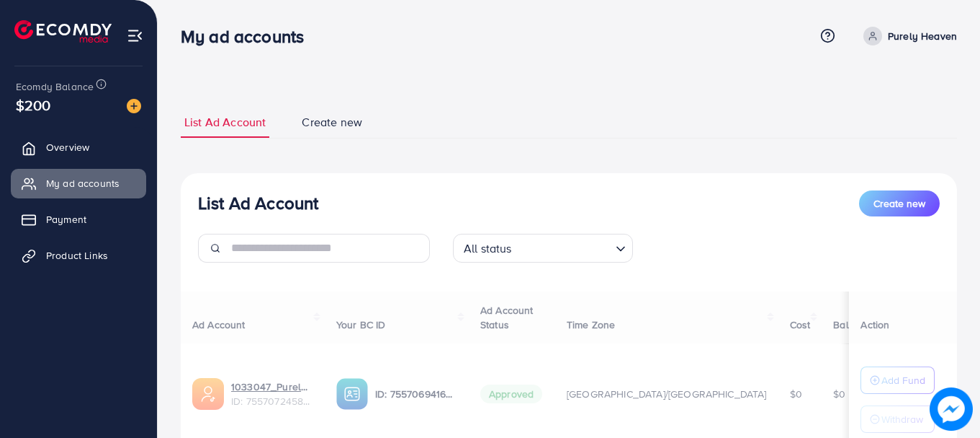  Describe the element at coordinates (543, 248) in the screenshot. I see `div: Search for option` at that location.